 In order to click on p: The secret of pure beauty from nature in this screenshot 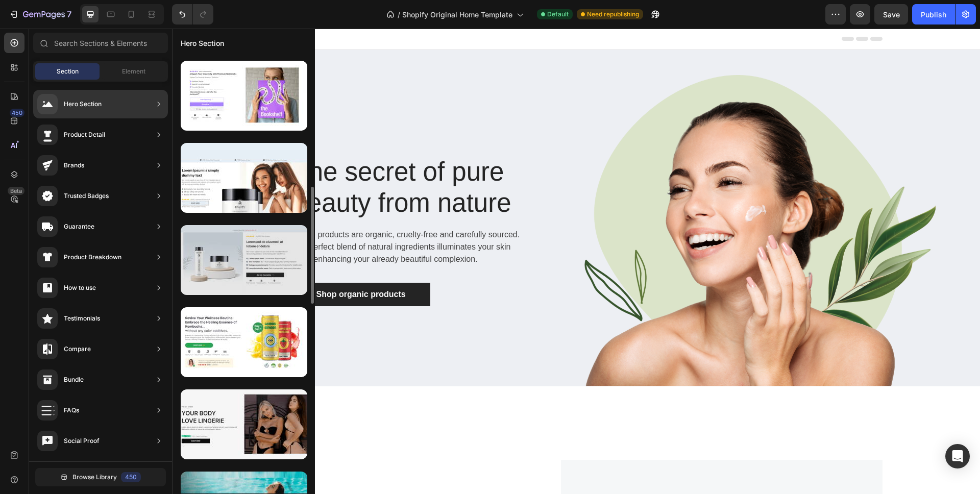, I will do `click(240, 159)`.